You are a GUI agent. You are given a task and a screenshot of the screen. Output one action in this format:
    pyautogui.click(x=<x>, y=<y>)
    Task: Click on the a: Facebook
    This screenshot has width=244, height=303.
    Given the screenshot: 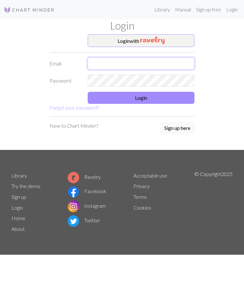 What is the action you would take?
    pyautogui.click(x=87, y=191)
    